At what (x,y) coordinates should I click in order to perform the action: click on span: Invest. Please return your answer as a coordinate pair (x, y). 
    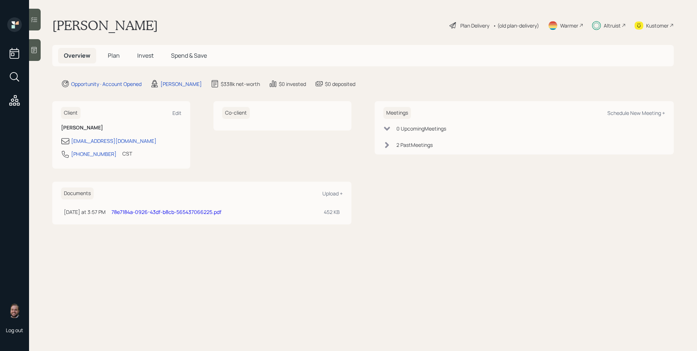
    Looking at the image, I should click on (145, 56).